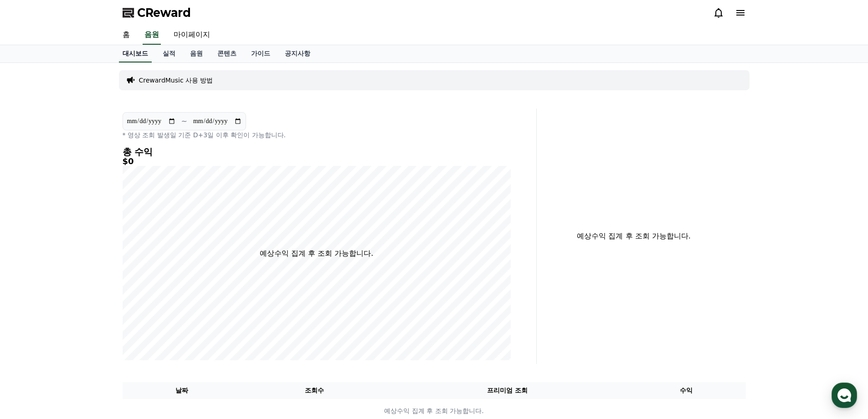 The width and height of the screenshot is (868, 419). Describe the element at coordinates (260, 54) in the screenshot. I see `a: 가이드` at that location.